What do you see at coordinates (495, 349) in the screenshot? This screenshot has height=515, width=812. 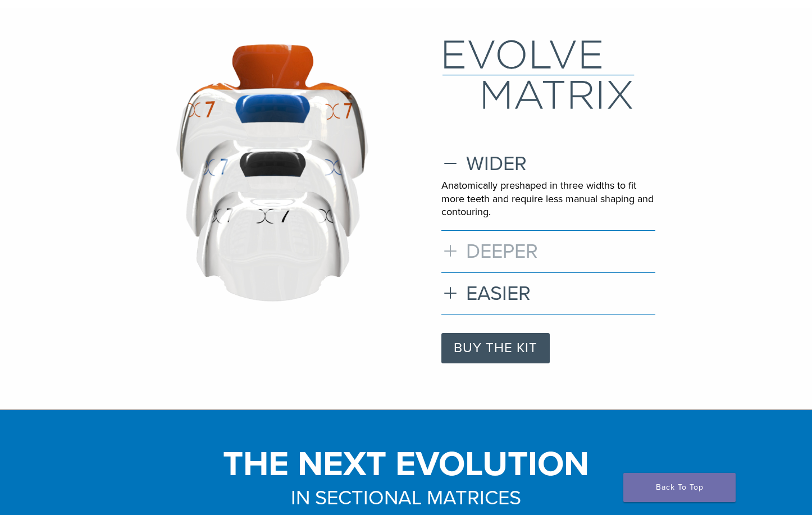 I see `a: BUY THE KIT` at bounding box center [495, 349].